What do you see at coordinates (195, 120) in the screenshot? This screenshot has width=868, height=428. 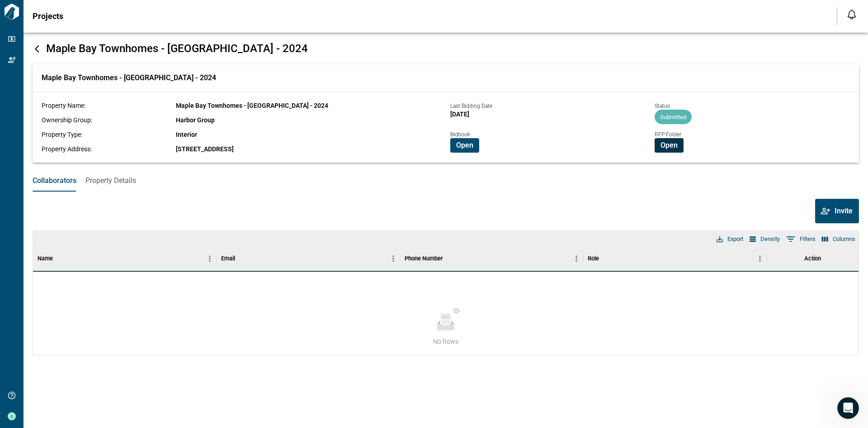 I see `span: Harbor Group` at bounding box center [195, 120].